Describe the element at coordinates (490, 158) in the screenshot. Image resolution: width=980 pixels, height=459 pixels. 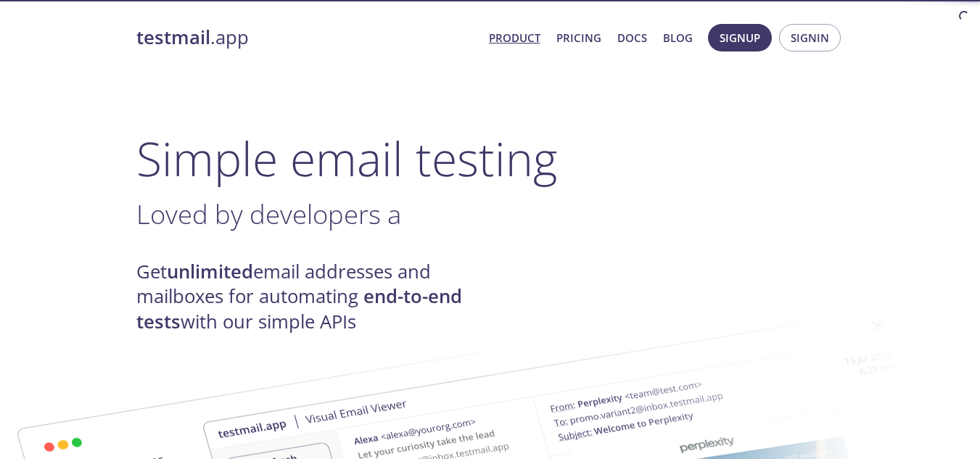
I see `h1: Simple email testing` at that location.